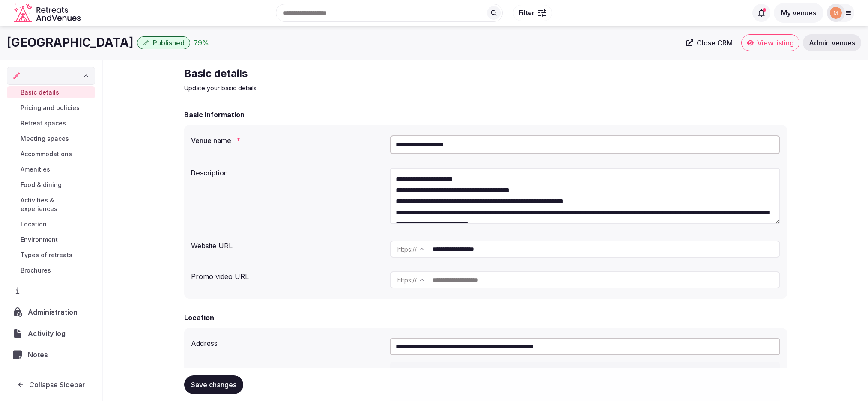 The width and height of the screenshot is (868, 401). Describe the element at coordinates (51, 333) in the screenshot. I see `a: Activity log` at that location.